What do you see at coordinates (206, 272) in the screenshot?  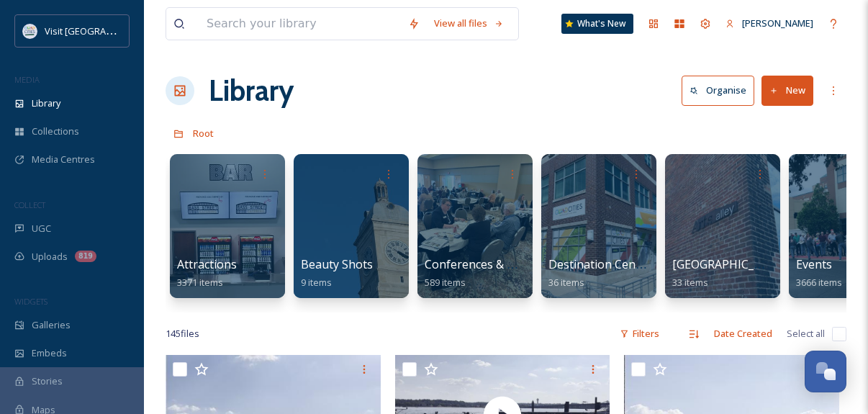 I see `a: Attractions3371 items` at bounding box center [206, 272].